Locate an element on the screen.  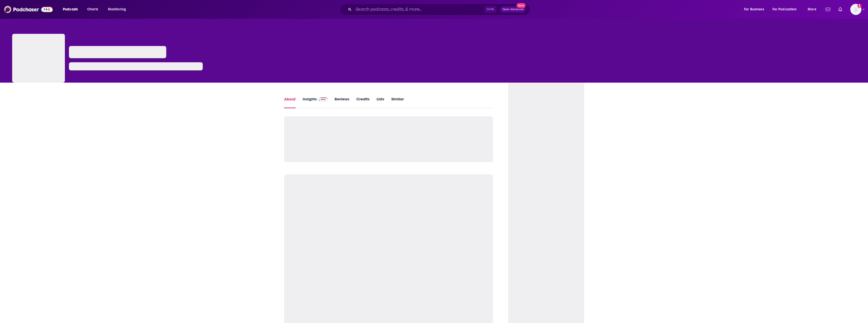
span: Logged in as BrunswickDigital is located at coordinates (856, 9).